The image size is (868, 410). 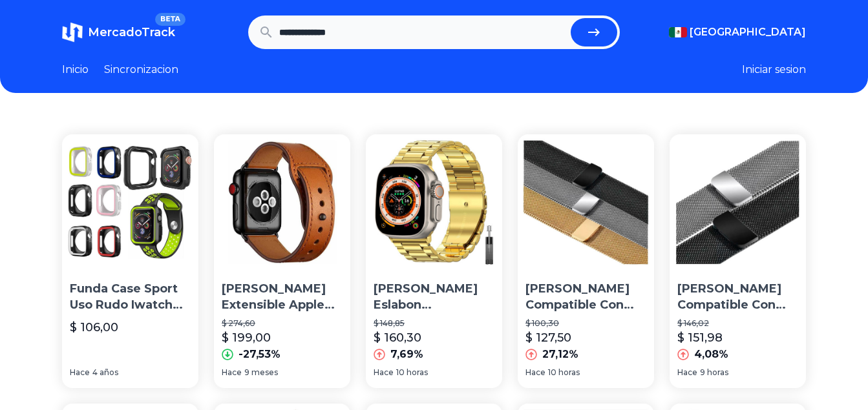 What do you see at coordinates (131, 32) in the screenshot?
I see `span: MercadoTrack` at bounding box center [131, 32].